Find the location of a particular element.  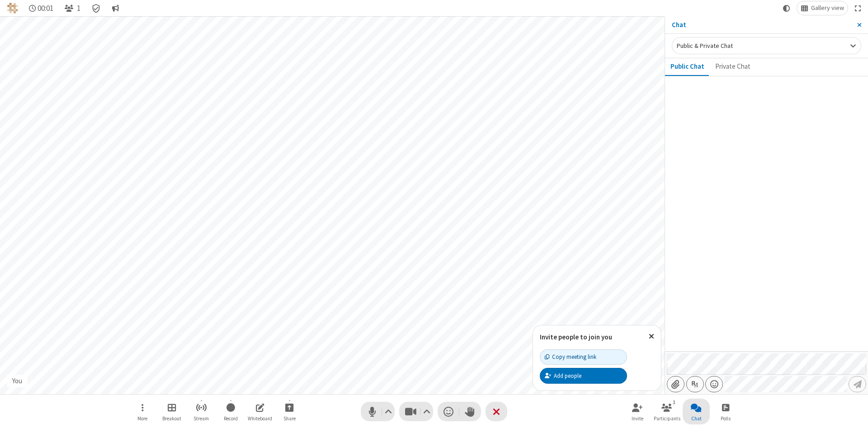

div: Copy meeting link is located at coordinates (570, 356).